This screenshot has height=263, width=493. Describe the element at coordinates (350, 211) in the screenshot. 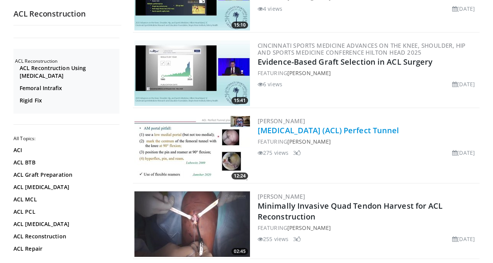

I see `a: Minimally Invasive Quad Tendon Harvest for ACL Reconstruction` at that location.